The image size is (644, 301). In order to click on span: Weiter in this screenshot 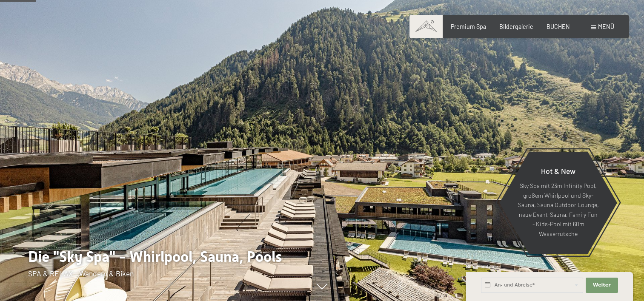, I will do `click(602, 286)`.